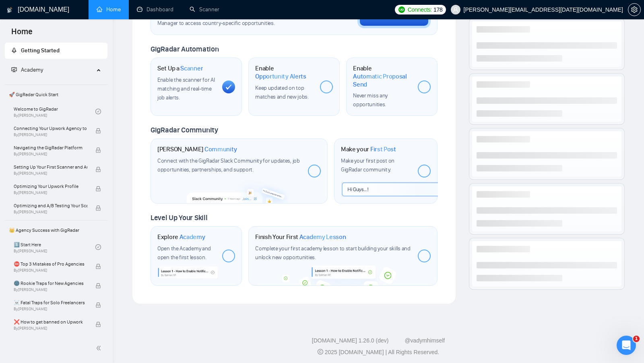 The width and height of the screenshot is (644, 363). What do you see at coordinates (368, 165) in the screenshot?
I see `span: Make your first post on GigRadar community.` at bounding box center [368, 165].